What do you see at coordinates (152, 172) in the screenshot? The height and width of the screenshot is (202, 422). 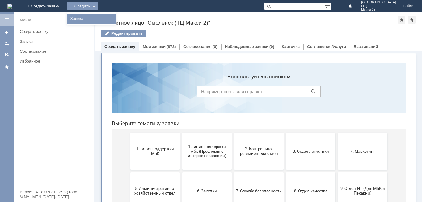 I see `span: Отдел-ИТ (Офис)` at bounding box center [152, 172].